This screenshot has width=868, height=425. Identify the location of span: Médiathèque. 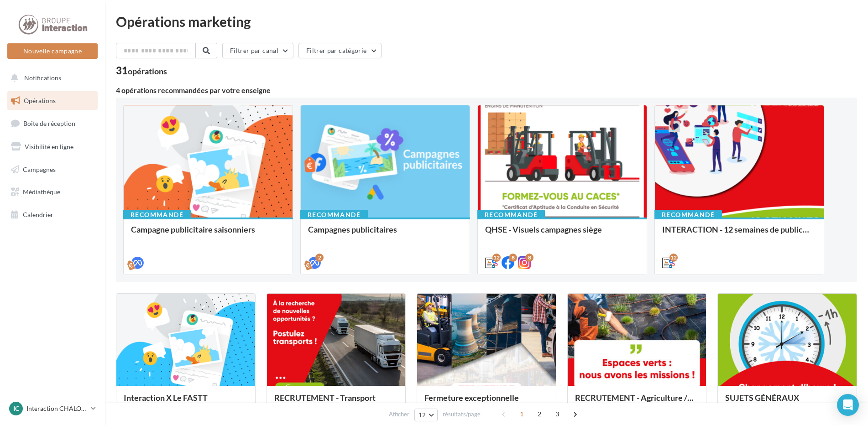
(41, 192).